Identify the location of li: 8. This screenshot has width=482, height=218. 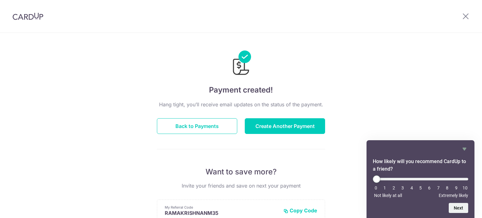
(448, 188).